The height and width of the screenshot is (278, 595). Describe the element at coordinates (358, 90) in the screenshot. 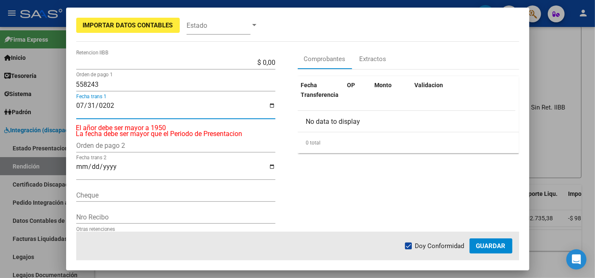

I see `datatable-header-cell: OP` at that location.